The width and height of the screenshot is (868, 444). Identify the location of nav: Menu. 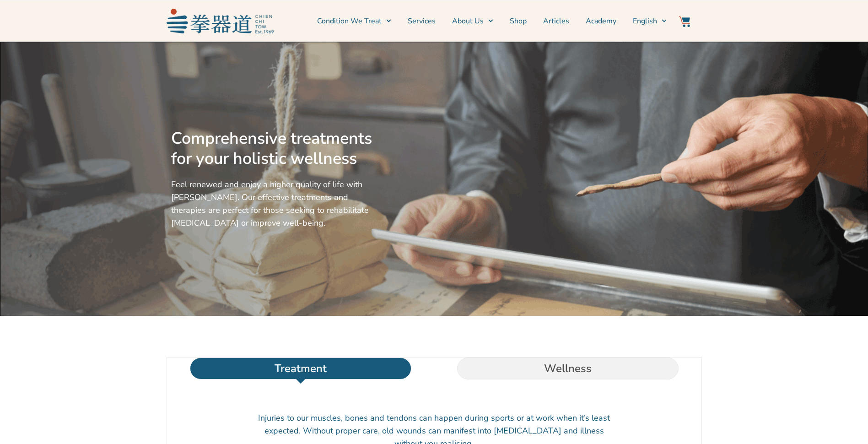
(472, 21).